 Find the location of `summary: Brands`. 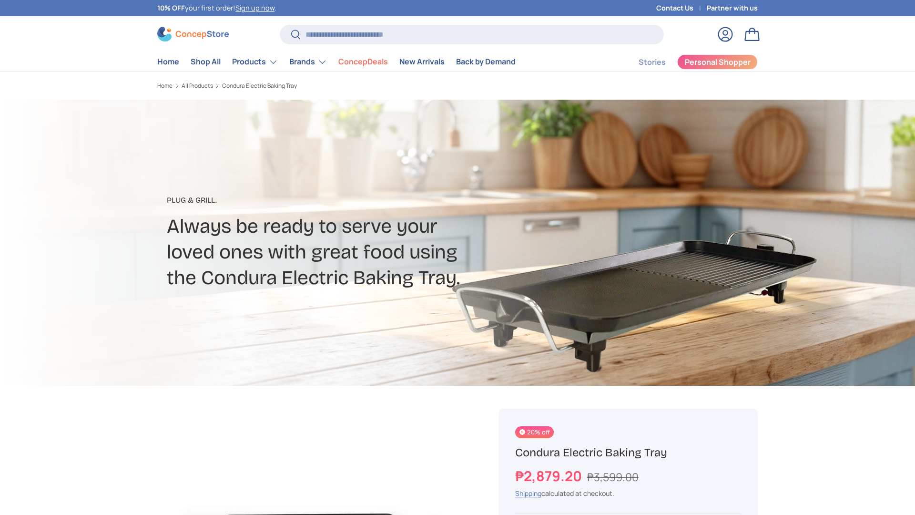

summary: Brands is located at coordinates (308, 62).